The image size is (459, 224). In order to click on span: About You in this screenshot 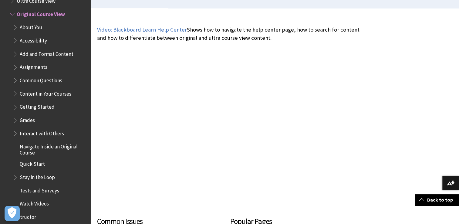, I will do `click(31, 26)`.